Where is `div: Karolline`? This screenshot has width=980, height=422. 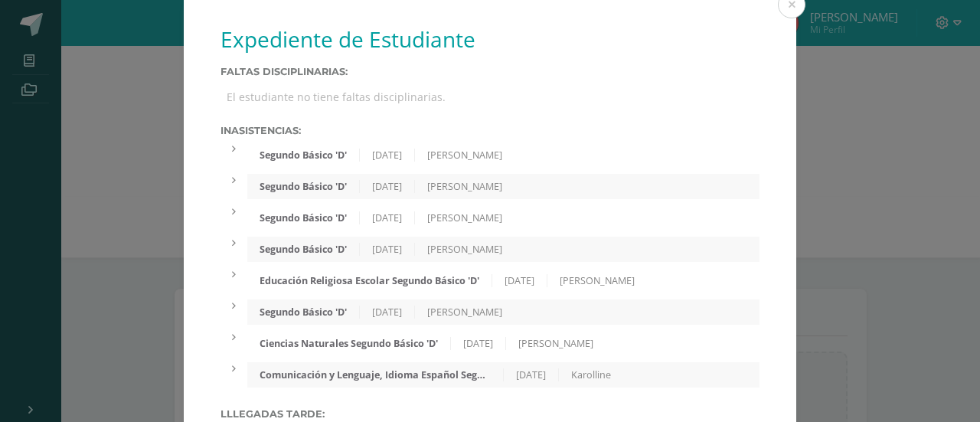 div: Karolline is located at coordinates (591, 374).